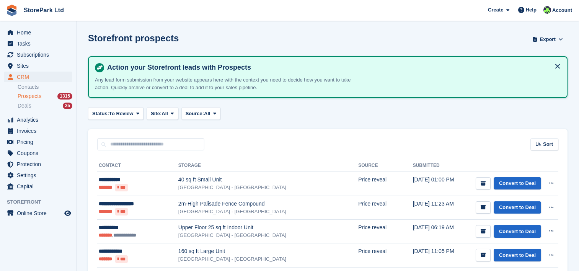 The height and width of the screenshot is (271, 579). What do you see at coordinates (40, 55) in the screenshot?
I see `span: Subscriptions` at bounding box center [40, 55].